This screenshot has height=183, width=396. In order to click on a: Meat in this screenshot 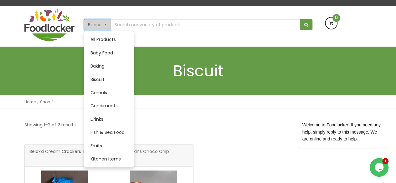, I will do `click(109, 172)`.